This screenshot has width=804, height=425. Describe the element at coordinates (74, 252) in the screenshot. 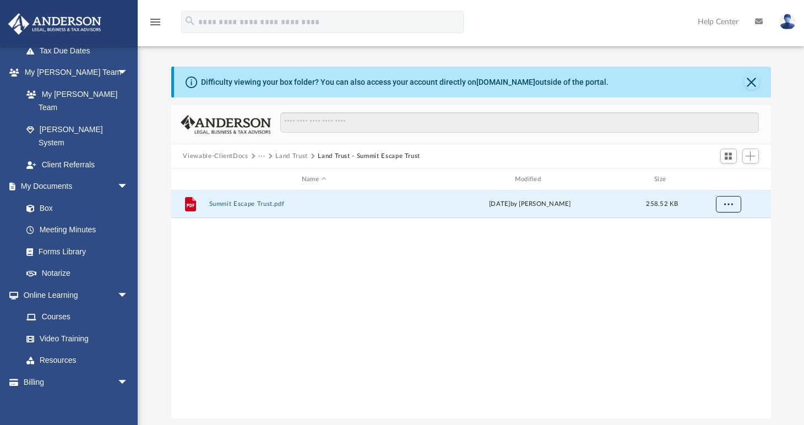

I see `a: Forms Library` at that location.